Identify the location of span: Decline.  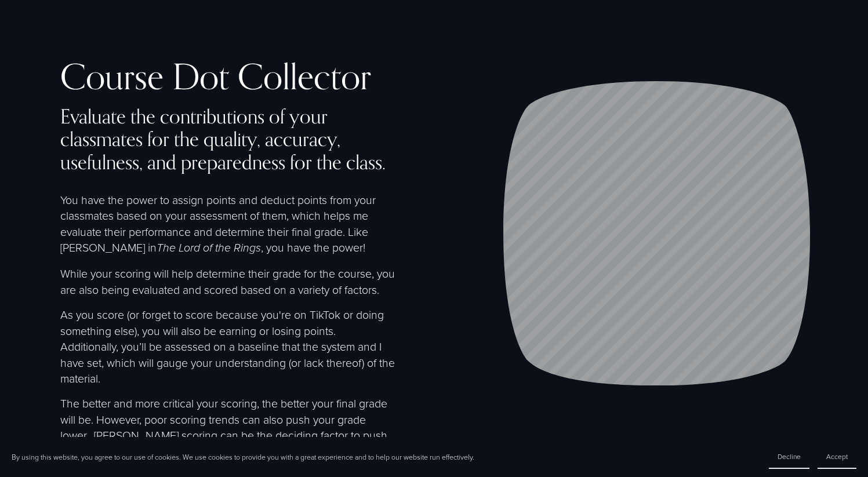
(789, 456).